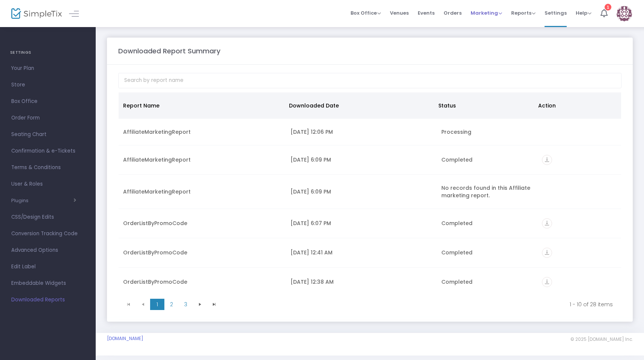 This screenshot has height=360, width=644. I want to click on span: User & Roles, so click(47, 184).